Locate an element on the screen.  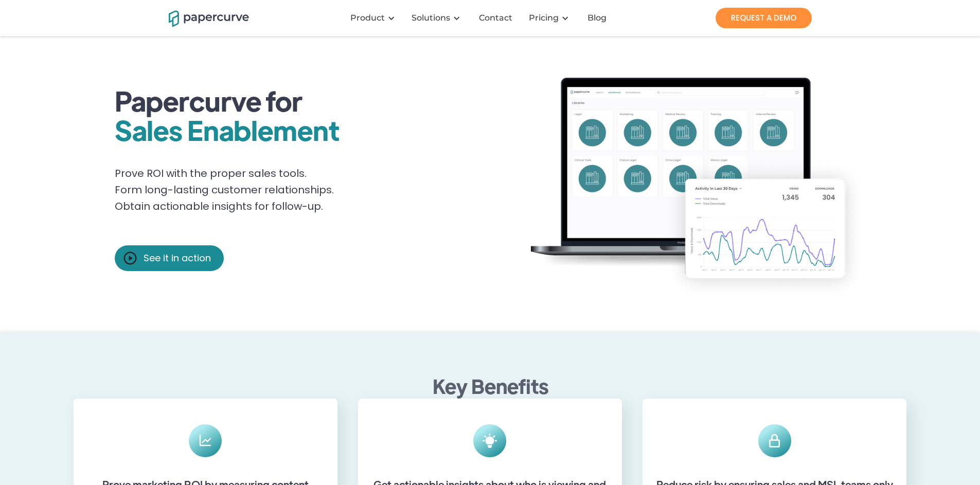
img: Eliminate costly errors, confusion, and manual processes from the content lifecycle is located at coordinates (205, 441).